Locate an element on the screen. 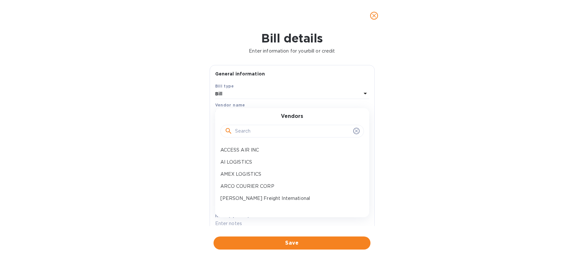  b: Bill is located at coordinates (219, 94).